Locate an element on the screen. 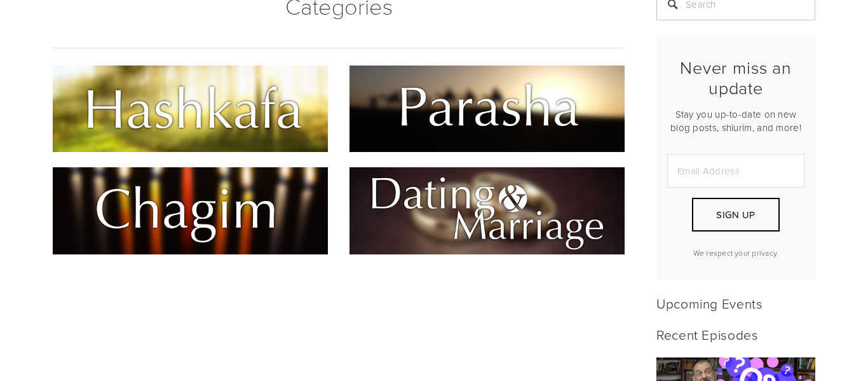 The width and height of the screenshot is (868, 381). input: Email Address is located at coordinates (736, 171).